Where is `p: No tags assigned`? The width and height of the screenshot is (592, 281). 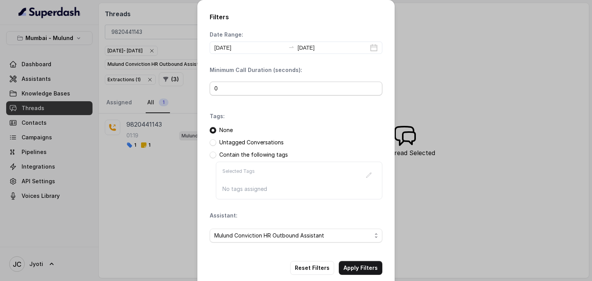 p: No tags assigned is located at coordinates (299, 189).